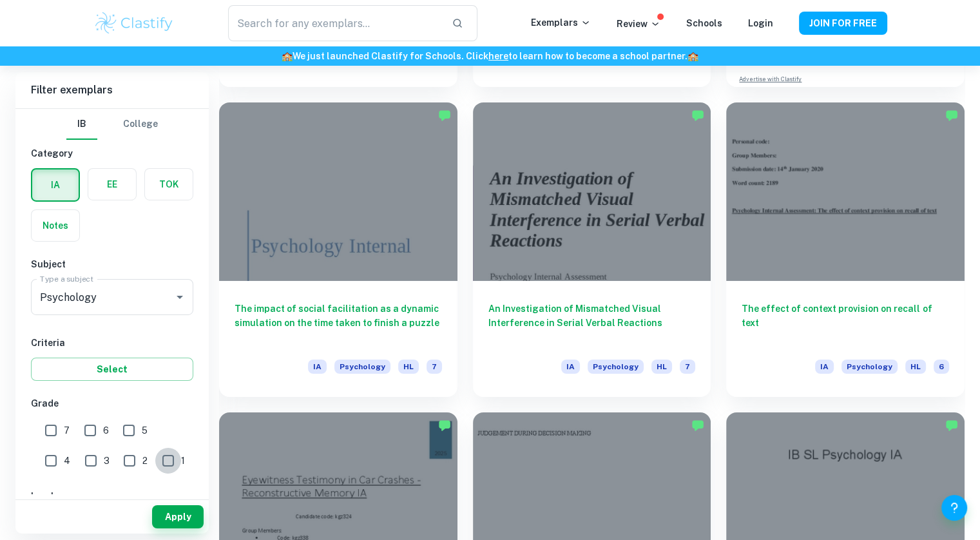  What do you see at coordinates (592, 249) in the screenshot?
I see `a: An Investigation of Mismatched Visual Interference in Serial Verbal ReactionsIAPsychologyHL7` at bounding box center [592, 249].